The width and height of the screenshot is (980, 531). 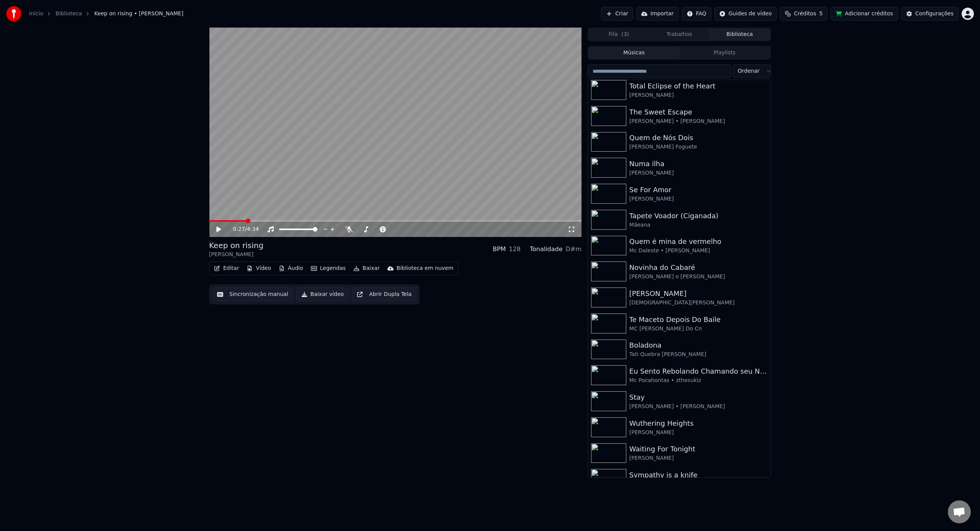 What do you see at coordinates (699, 267) in the screenshot?
I see `div: Novinha do Cabaré` at bounding box center [699, 267].